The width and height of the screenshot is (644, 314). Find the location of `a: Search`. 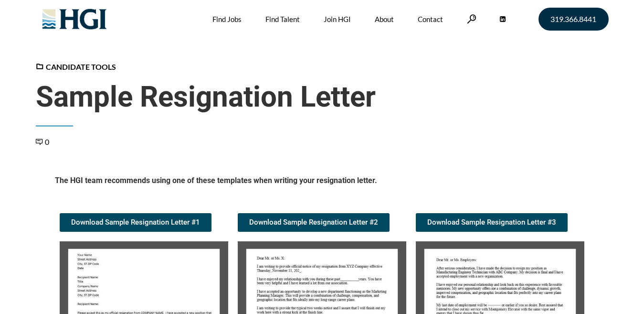

a: Search is located at coordinates (472, 19).